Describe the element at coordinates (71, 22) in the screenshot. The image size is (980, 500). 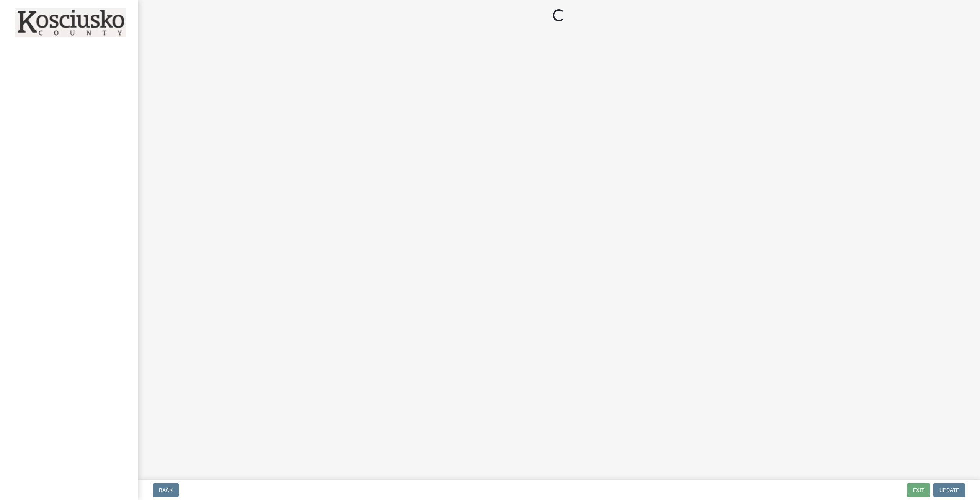
I see `img: Kosciusko County, Indiana` at that location.